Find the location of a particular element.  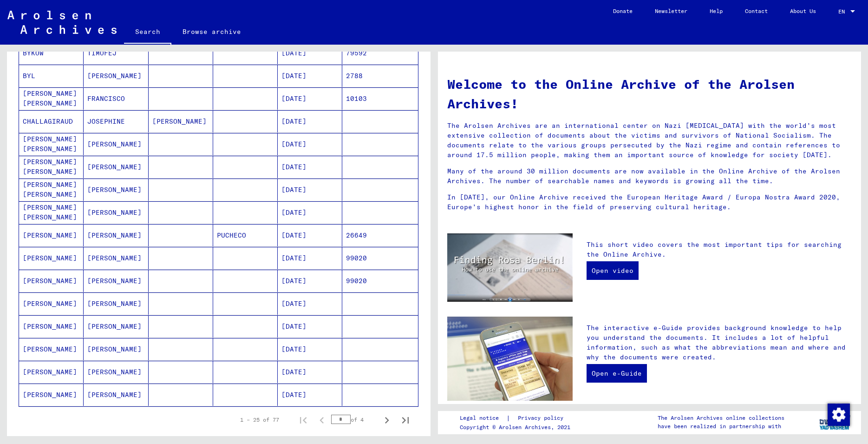

img: video.jpg is located at coordinates (510, 267).